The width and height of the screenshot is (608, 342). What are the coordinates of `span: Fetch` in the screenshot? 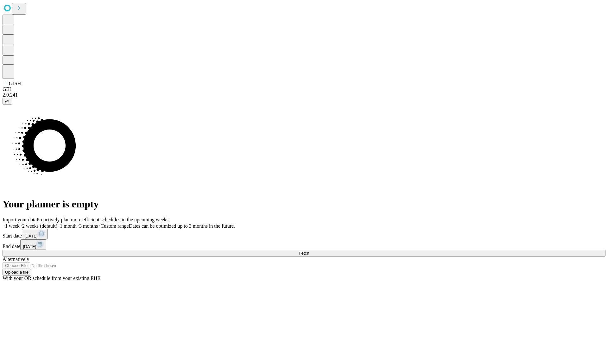 It's located at (304, 253).